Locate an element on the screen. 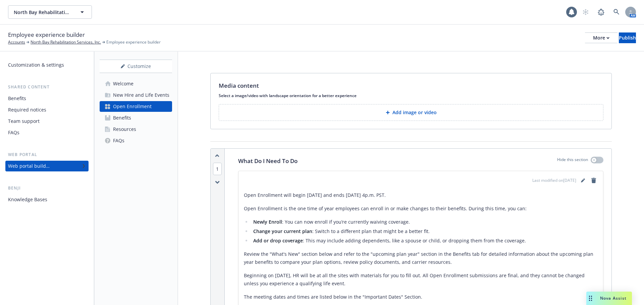  div: Customization & settings is located at coordinates (36, 65).